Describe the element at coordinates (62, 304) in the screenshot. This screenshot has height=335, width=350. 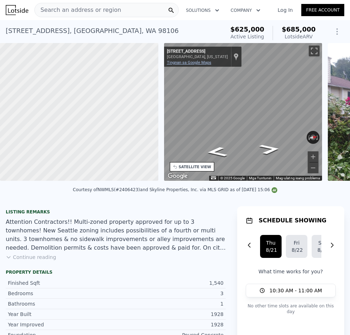
I see `div: Bathrooms` at that location.